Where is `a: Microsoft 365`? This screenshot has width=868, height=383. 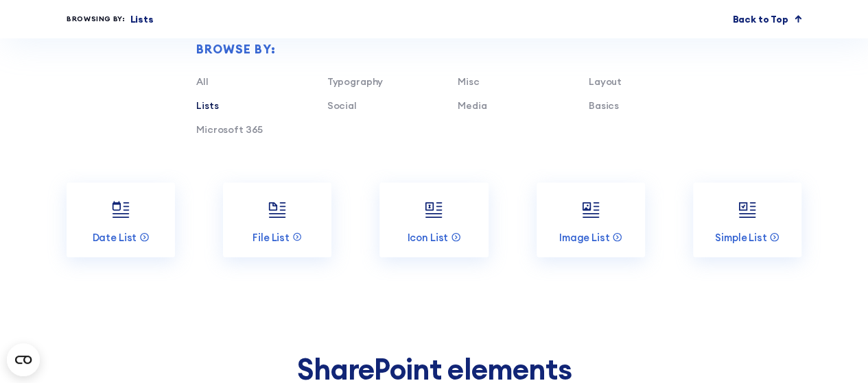
a: Microsoft 365 is located at coordinates (229, 130).